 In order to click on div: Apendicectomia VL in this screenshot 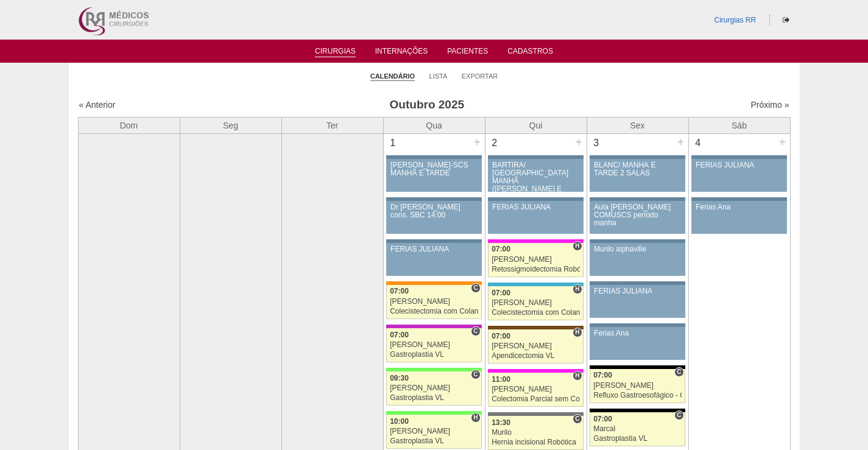, I will do `click(536, 356)`.